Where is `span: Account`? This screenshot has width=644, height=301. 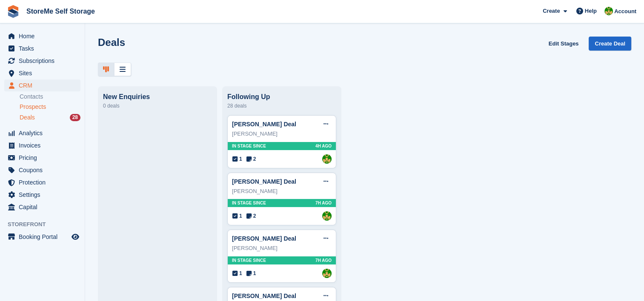 span: Account is located at coordinates (625, 12).